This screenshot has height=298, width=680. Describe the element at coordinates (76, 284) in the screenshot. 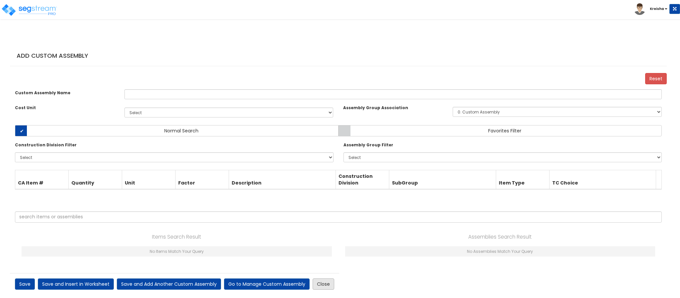

I see `a: Save and Insert in Worksheet` at that location.